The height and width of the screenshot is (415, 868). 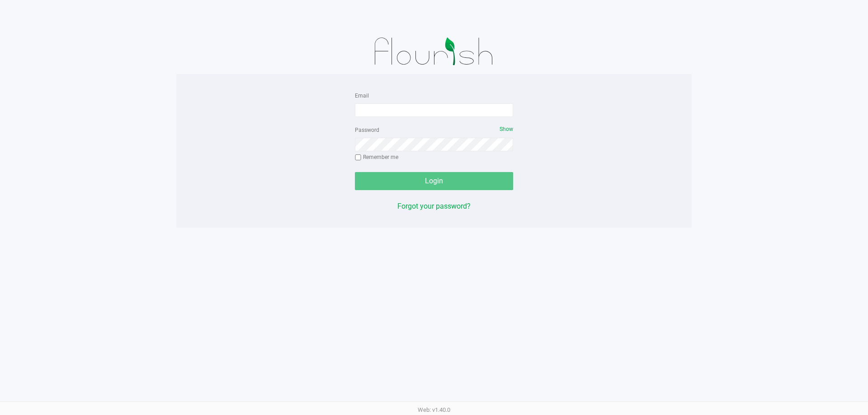 What do you see at coordinates (506, 130) in the screenshot?
I see `span: Show` at bounding box center [506, 130].